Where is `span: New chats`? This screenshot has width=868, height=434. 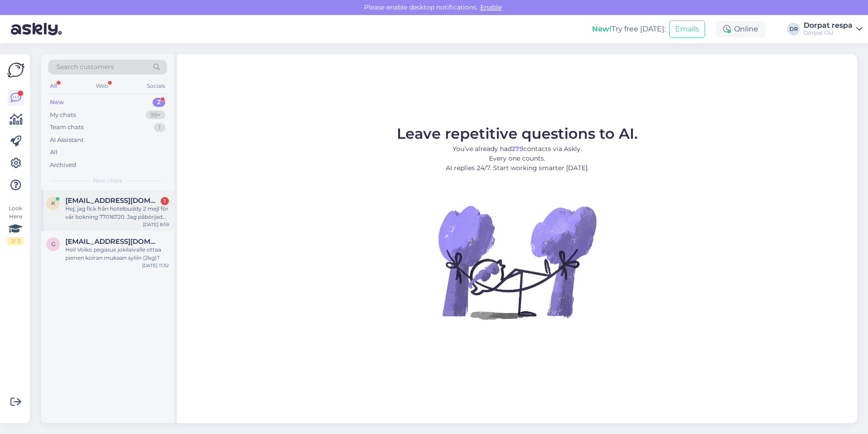
span: New chats is located at coordinates (107, 181).